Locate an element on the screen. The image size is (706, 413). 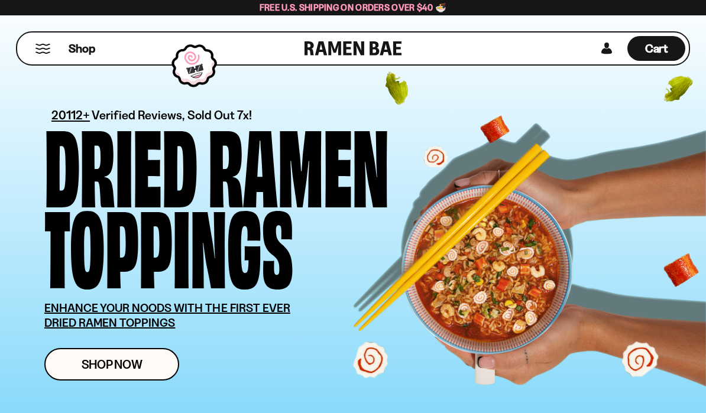
div: Dried is located at coordinates (121, 161).